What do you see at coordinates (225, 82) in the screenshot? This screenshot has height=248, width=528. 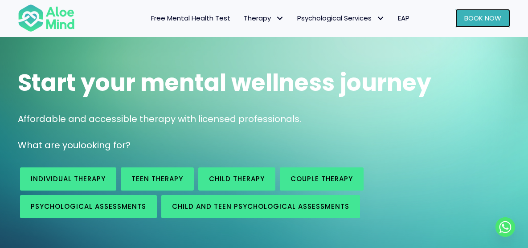 I see `span: Start your mental wellness journey` at bounding box center [225, 82].